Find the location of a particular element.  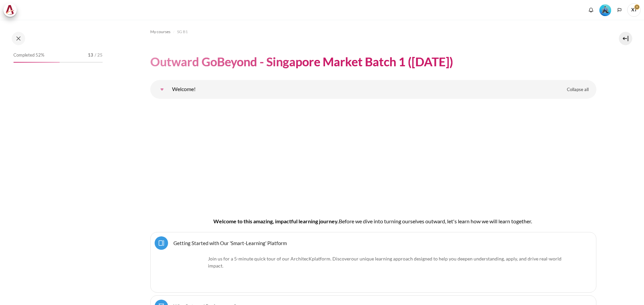

div: Show notification window with no new notifications is located at coordinates (591, 10).